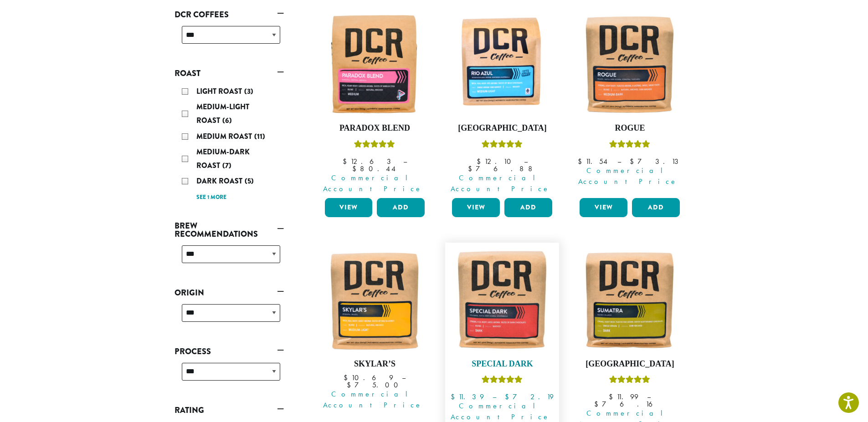 This screenshot has width=868, height=422. I want to click on img: Skylars-12oz-300x300.jpg, so click(375, 300).